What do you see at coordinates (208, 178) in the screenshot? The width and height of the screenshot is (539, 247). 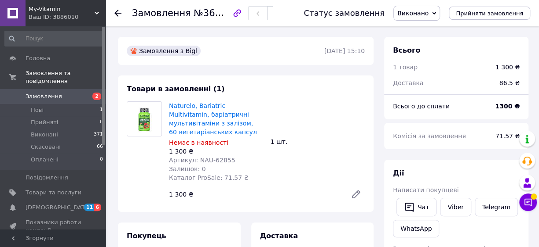 I see `span: Каталог ProSale: 71.57 ₴` at bounding box center [208, 178].